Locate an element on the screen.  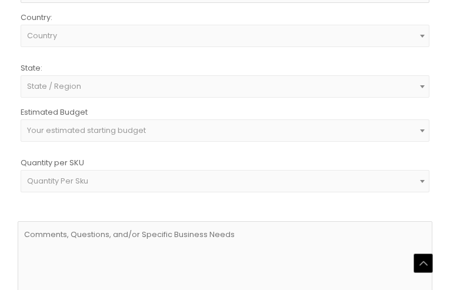
label: Estimated Budget is located at coordinates (54, 112).